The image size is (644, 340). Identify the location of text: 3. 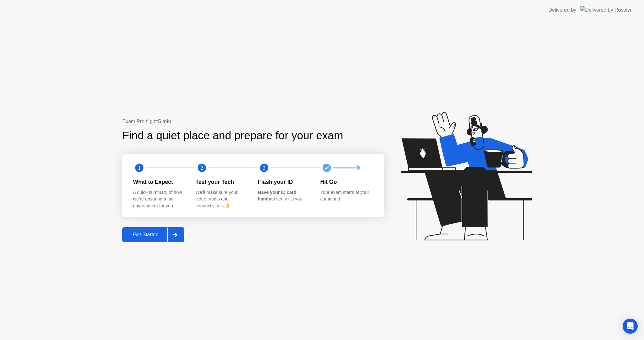
(264, 168).